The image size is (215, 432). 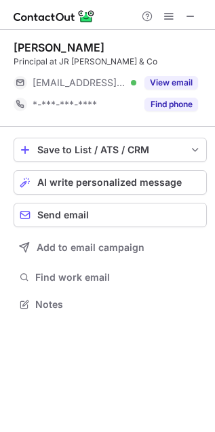 I want to click on span: Find work email, so click(x=118, y=277).